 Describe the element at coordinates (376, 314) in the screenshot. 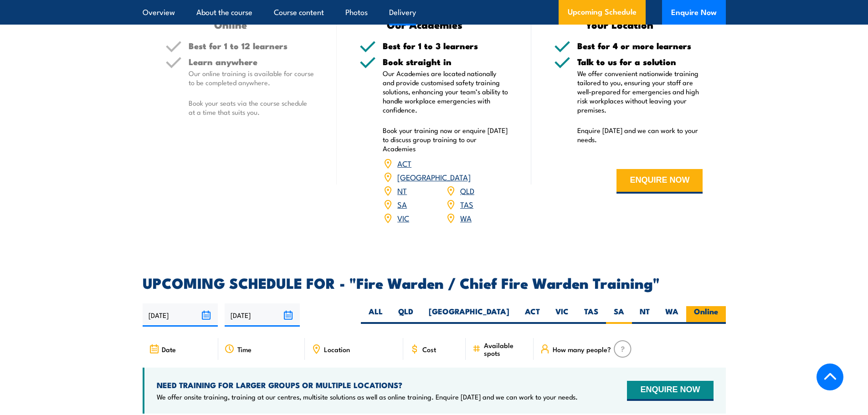

I see `label: ALL` at that location.